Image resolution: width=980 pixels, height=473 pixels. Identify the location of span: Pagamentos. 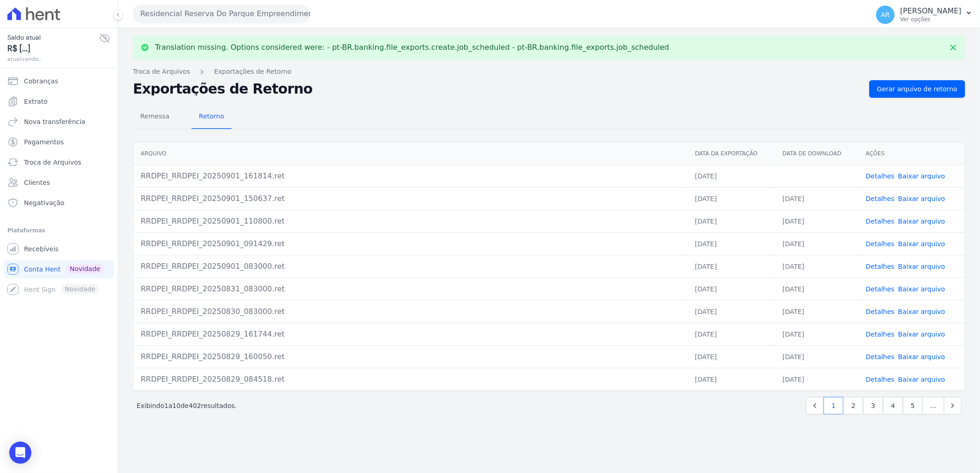
(44, 142).